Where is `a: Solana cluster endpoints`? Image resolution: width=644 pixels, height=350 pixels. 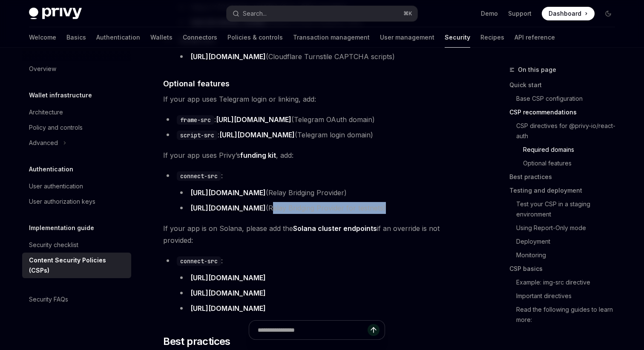
a: Solana cluster endpoints is located at coordinates (335, 228).